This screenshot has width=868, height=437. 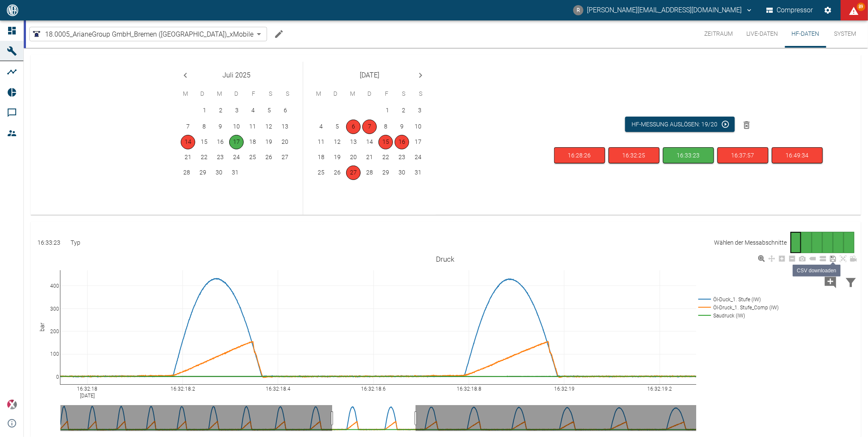 I want to click on button: rene.anke@neac.de, so click(x=663, y=10).